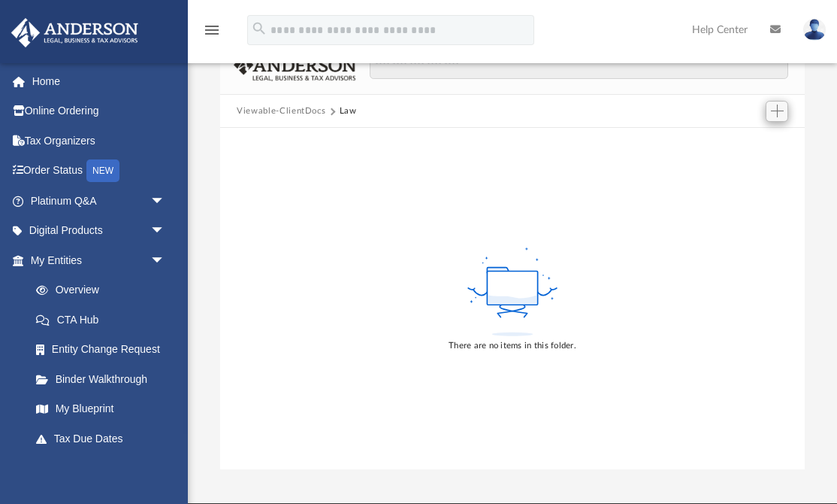 The width and height of the screenshot is (837, 504). What do you see at coordinates (99, 140) in the screenshot?
I see `a: Tax Organizers` at bounding box center [99, 140].